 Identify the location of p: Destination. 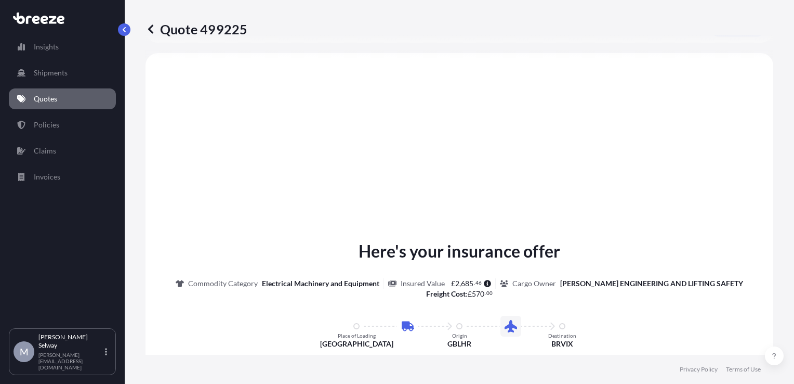
(562, 335).